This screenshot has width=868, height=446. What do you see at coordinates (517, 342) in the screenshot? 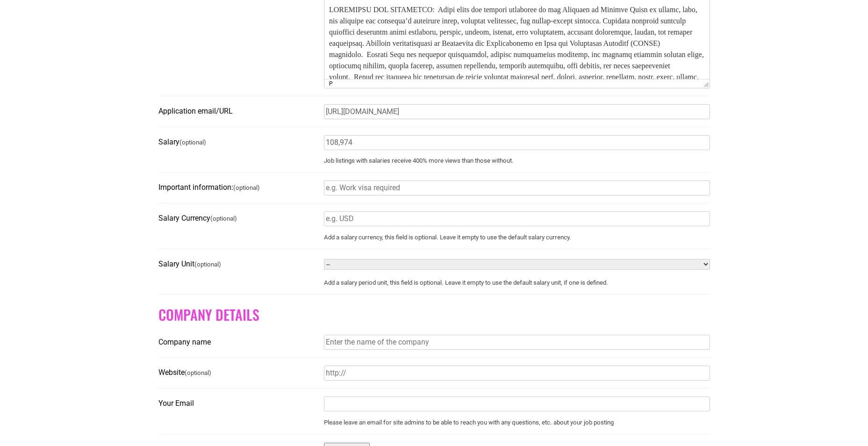
I see `input: Enter the name of the company` at bounding box center [517, 342].